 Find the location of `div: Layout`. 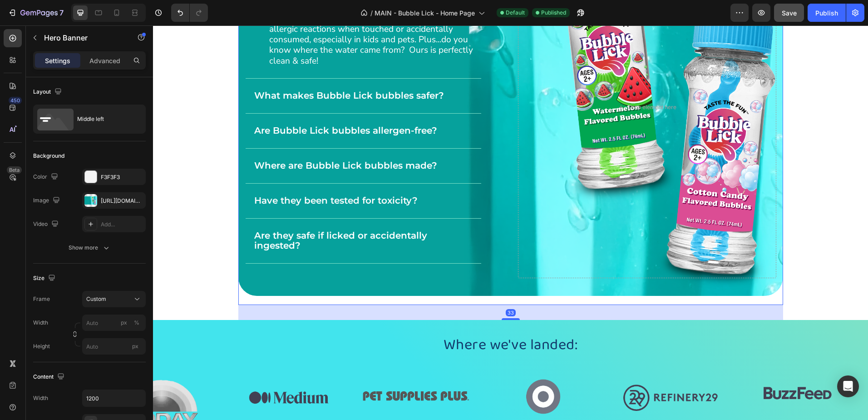

div: Layout is located at coordinates (48, 92).